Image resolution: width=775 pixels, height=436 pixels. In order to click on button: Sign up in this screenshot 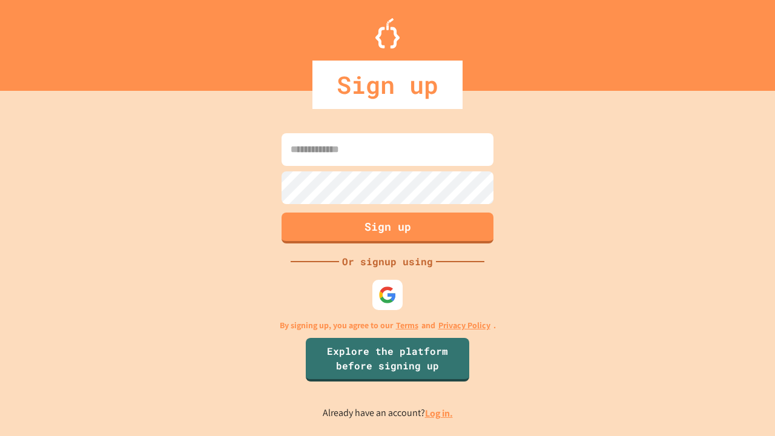, I will do `click(387, 228)`.